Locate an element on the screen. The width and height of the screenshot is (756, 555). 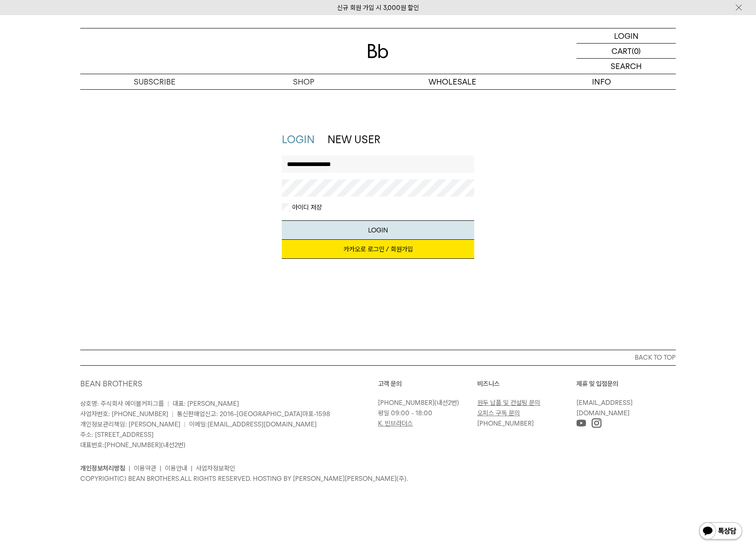
p: (0) is located at coordinates (636, 51).